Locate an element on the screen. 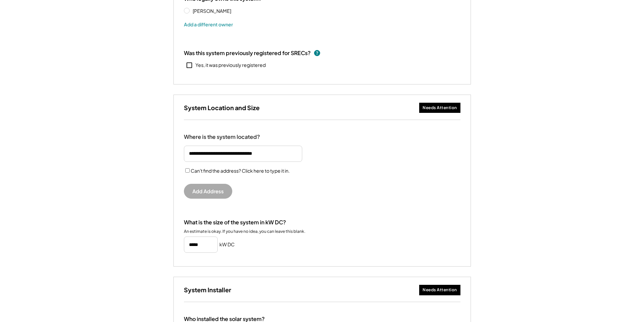 This screenshot has height=322, width=644. div: What is the size of the system in kW DC? is located at coordinates (235, 222).